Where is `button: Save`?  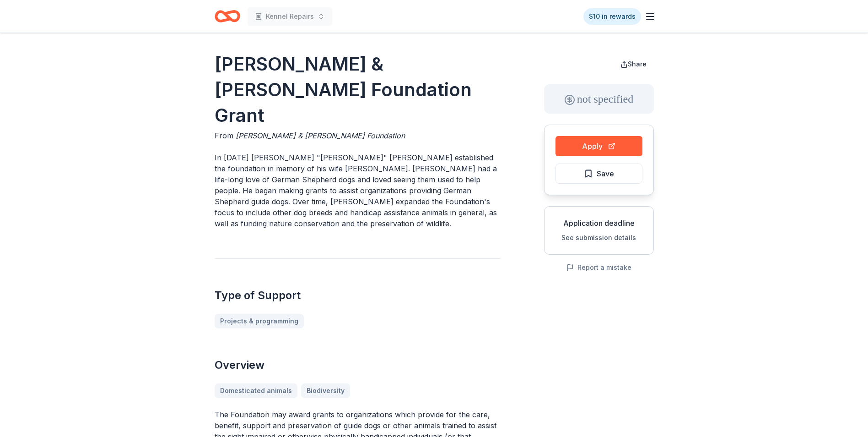 button: Save is located at coordinates (598, 174).